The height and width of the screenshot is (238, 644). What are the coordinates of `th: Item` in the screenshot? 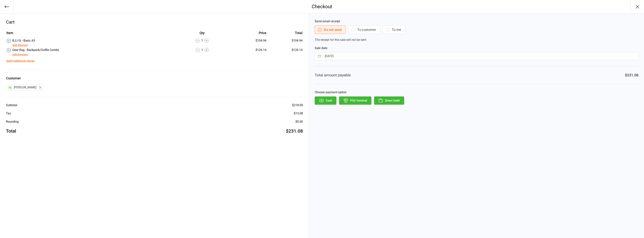 It's located at (91, 34).